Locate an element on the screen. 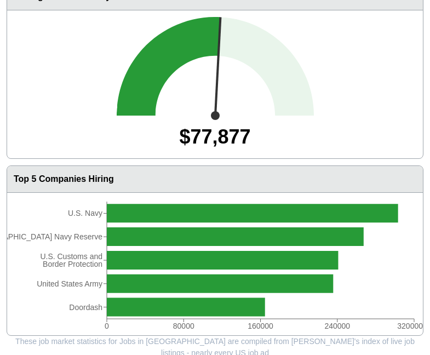  tspan: 0 is located at coordinates (107, 326).